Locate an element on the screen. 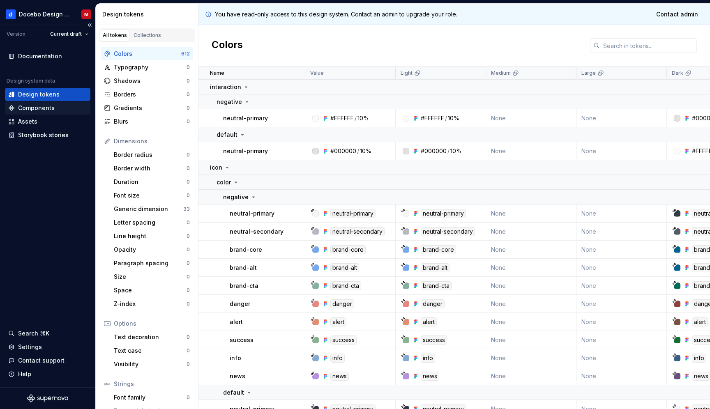  div: brand-cta is located at coordinates (436, 286).